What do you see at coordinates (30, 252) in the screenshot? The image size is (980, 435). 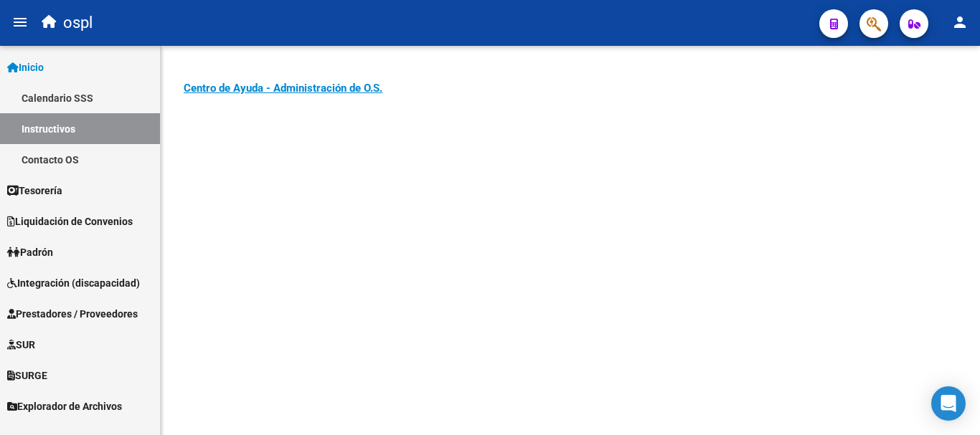 I see `span: Padrón` at bounding box center [30, 252].